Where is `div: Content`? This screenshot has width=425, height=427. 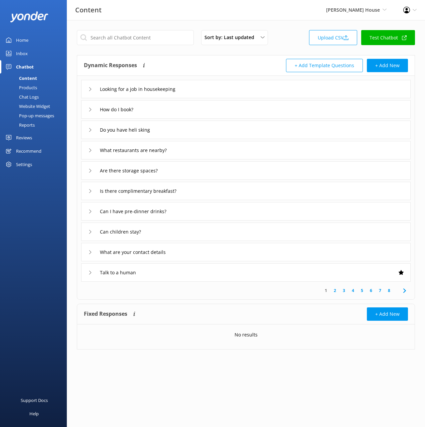 div: Content is located at coordinates (20, 78).